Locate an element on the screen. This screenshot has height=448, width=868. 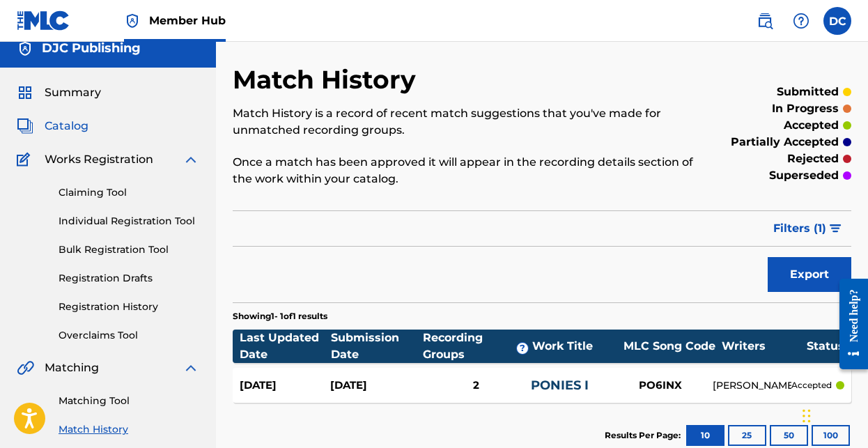
div: MLC Song Code is located at coordinates (670, 346).